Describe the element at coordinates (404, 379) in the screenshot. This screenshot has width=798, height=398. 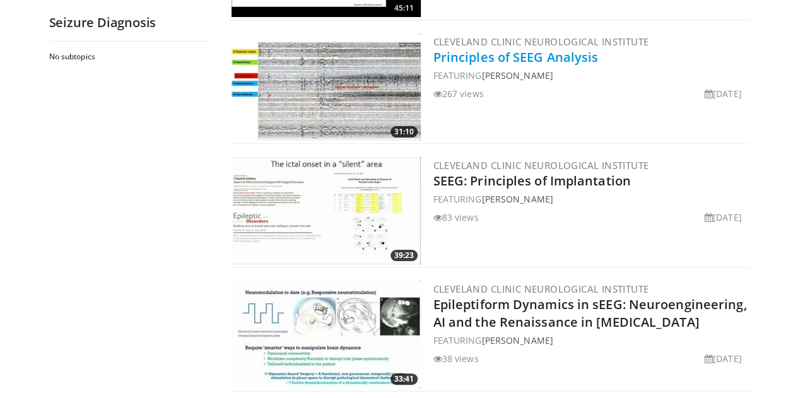
I see `span: 33:41` at that location.